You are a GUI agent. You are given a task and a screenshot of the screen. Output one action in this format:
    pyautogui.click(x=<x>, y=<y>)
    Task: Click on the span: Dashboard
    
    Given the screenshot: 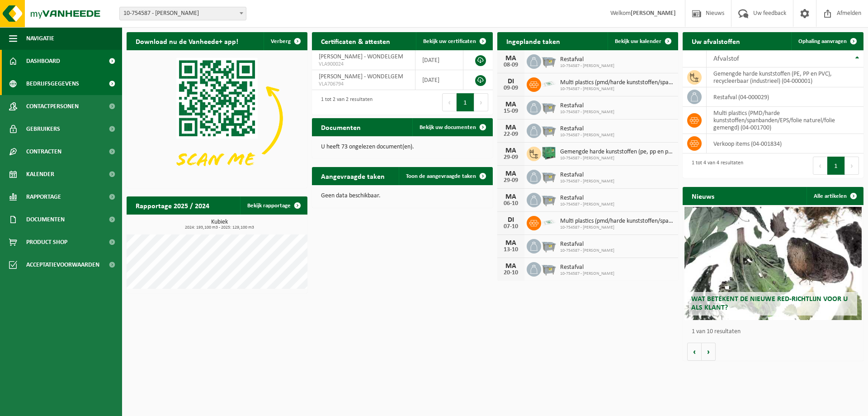 What is the action you would take?
    pyautogui.click(x=43, y=61)
    